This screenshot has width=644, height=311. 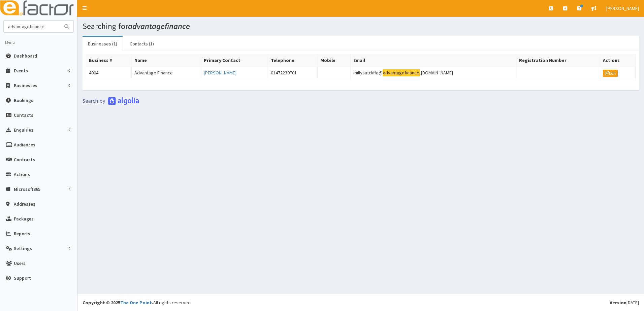 What do you see at coordinates (32, 26) in the screenshot?
I see `input: Search...` at bounding box center [32, 26].